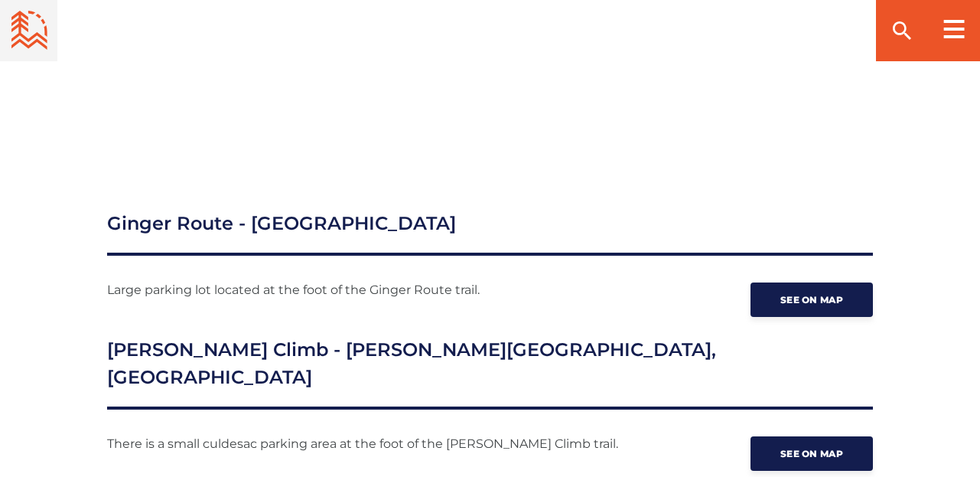 This screenshot has width=980, height=477. Describe the element at coordinates (902, 30) in the screenshot. I see `ion-icon: search` at that location.